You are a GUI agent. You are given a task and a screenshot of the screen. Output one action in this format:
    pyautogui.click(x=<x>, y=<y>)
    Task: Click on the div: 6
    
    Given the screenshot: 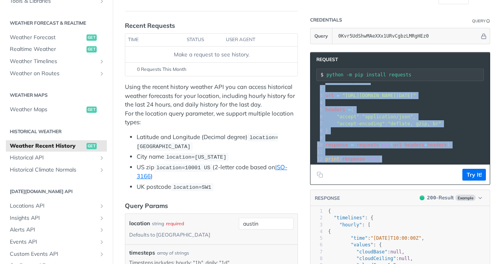 What is the action you would take?
    pyautogui.click(x=317, y=117)
    